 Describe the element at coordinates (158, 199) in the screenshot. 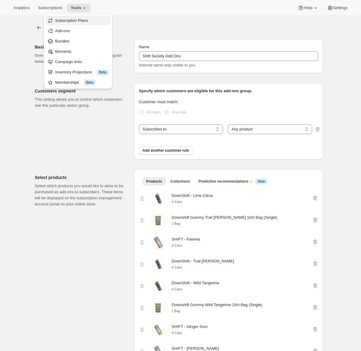

I see `img: DownShift - Lime Citrus` at that location.